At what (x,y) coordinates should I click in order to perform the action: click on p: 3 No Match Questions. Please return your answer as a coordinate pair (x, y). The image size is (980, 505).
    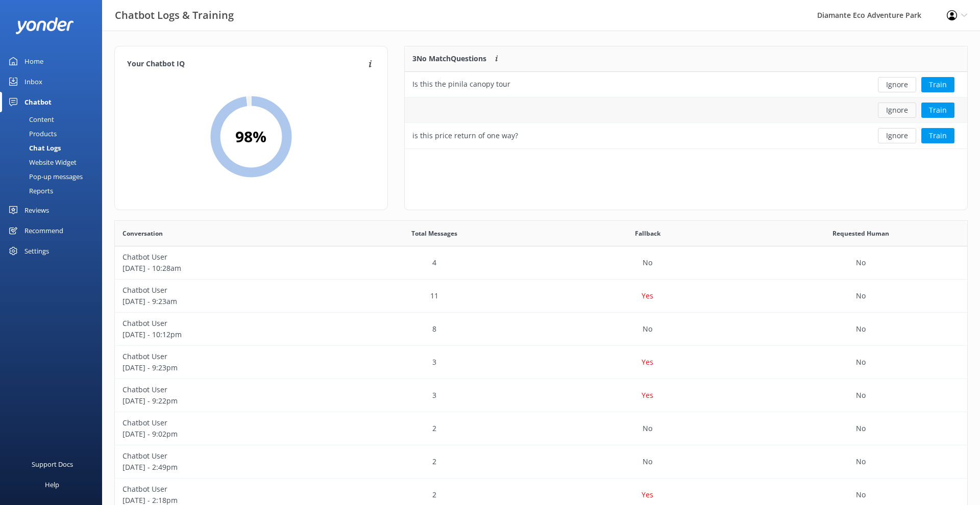
    Looking at the image, I should click on (449, 59).